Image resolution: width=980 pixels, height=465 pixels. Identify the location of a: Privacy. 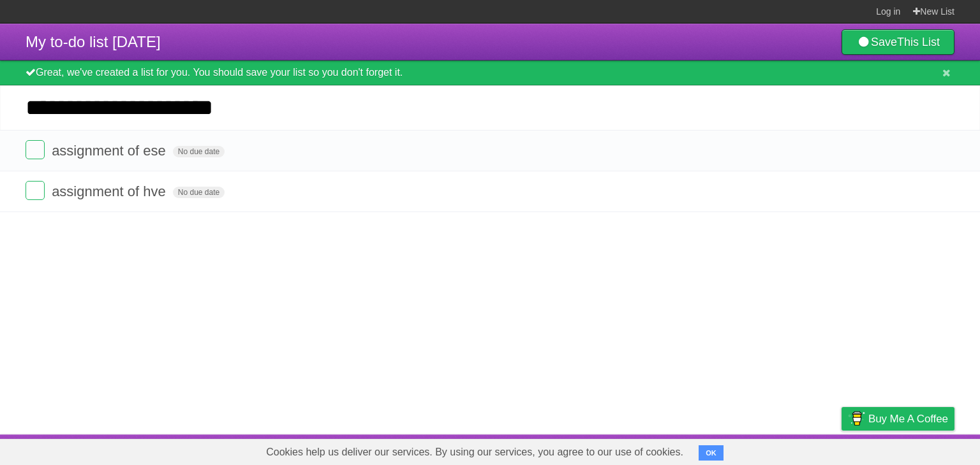
(841, 450).